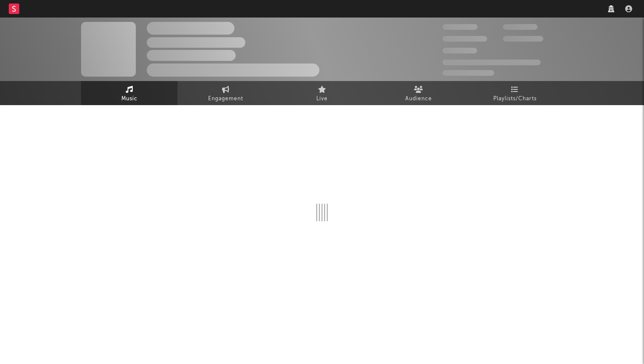 This screenshot has height=364, width=644. I want to click on span: 50,000,000 Monthly Listeners, so click(491, 62).